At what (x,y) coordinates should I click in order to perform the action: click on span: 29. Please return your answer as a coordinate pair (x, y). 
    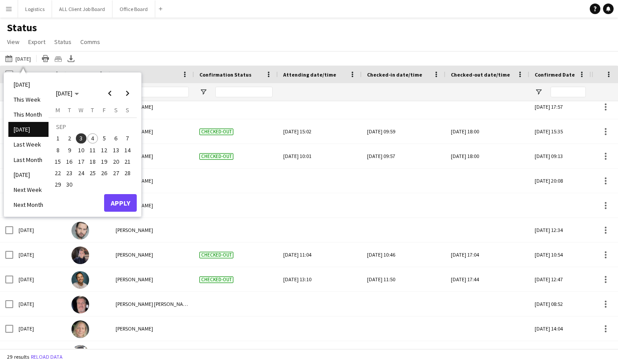
    Looking at the image, I should click on (58, 185).